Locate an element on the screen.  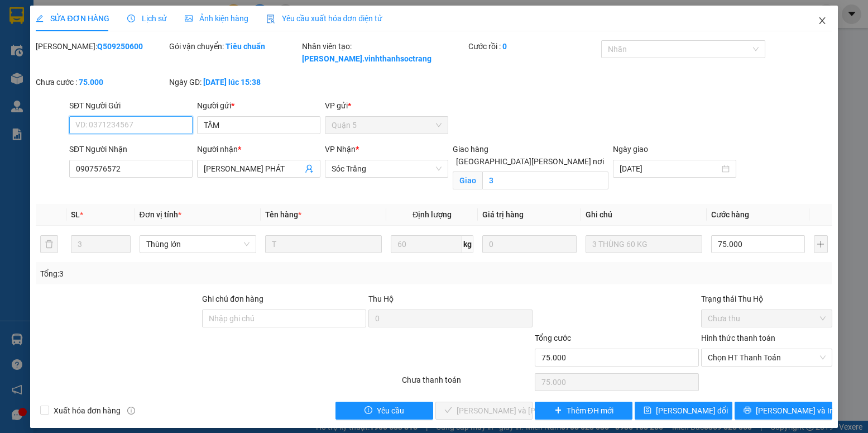
img: icon is located at coordinates (271, 19).